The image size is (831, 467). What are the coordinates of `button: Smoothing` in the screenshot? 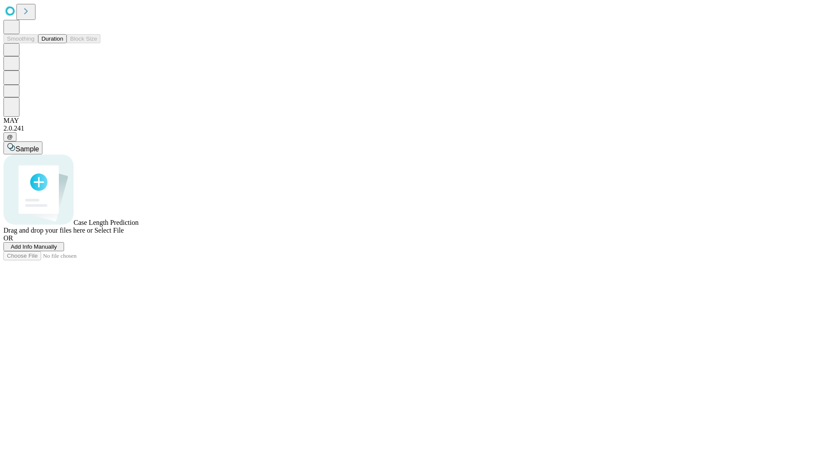 It's located at (21, 39).